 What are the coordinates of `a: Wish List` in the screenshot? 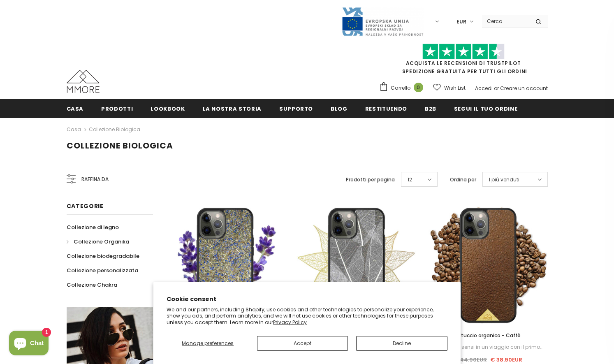 It's located at (449, 87).